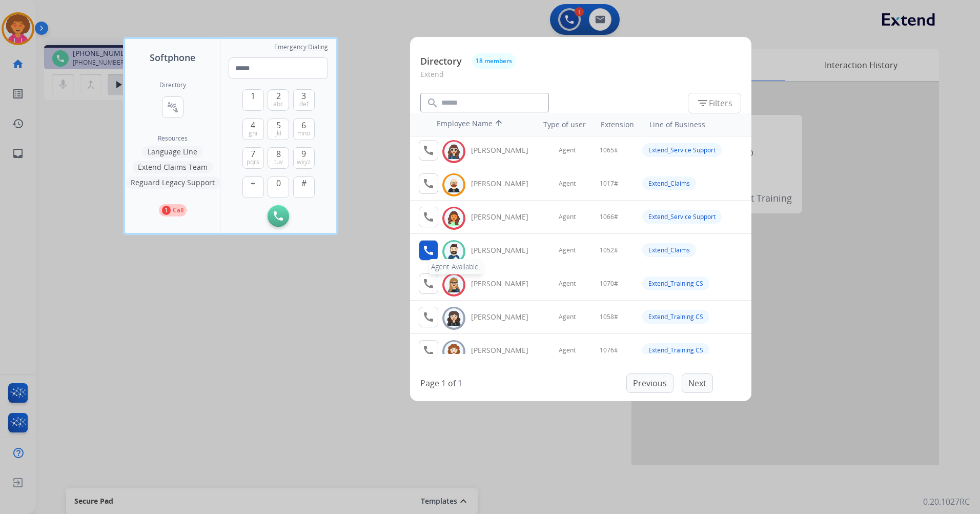 The height and width of the screenshot is (514, 980). What do you see at coordinates (560, 124) in the screenshot?
I see `th: Type of user` at bounding box center [560, 124].